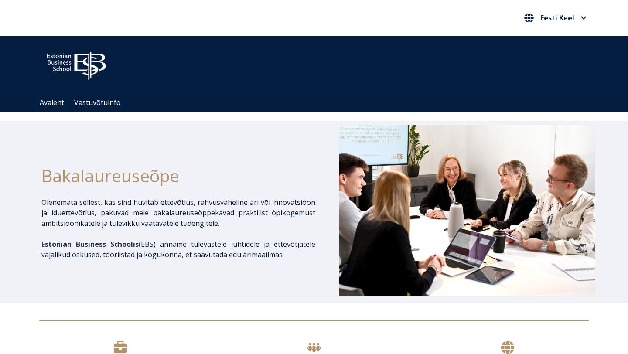 This screenshot has width=628, height=354. What do you see at coordinates (178, 249) in the screenshot?
I see `p: EBS) anname tulevastele juhtidele ja ettevõtjatele vajalikud oskused, tööriistad ja kogukonna, et...` at bounding box center [178, 249].